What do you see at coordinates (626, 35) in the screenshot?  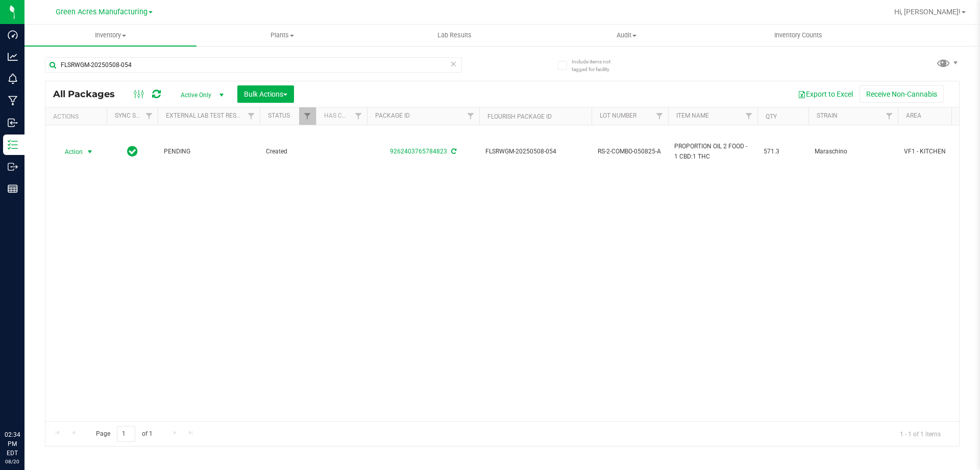 I see `span: Audit` at bounding box center [626, 35].